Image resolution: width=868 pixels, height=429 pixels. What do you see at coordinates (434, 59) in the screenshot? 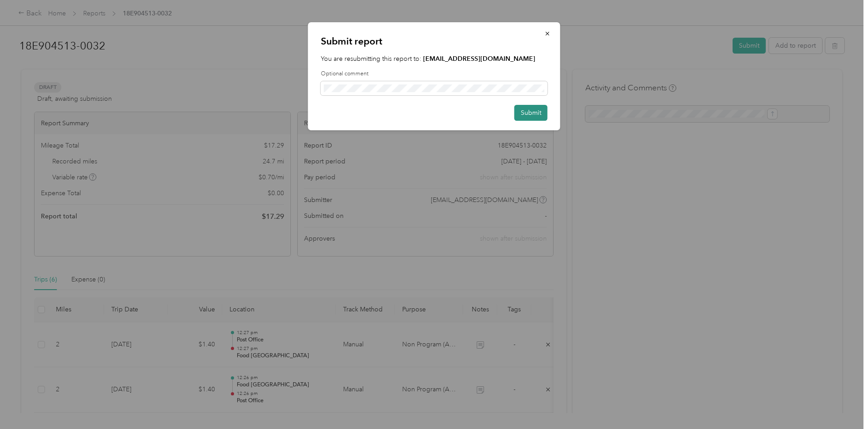
I see `p: You are resubmitting this report to:` at bounding box center [434, 59].